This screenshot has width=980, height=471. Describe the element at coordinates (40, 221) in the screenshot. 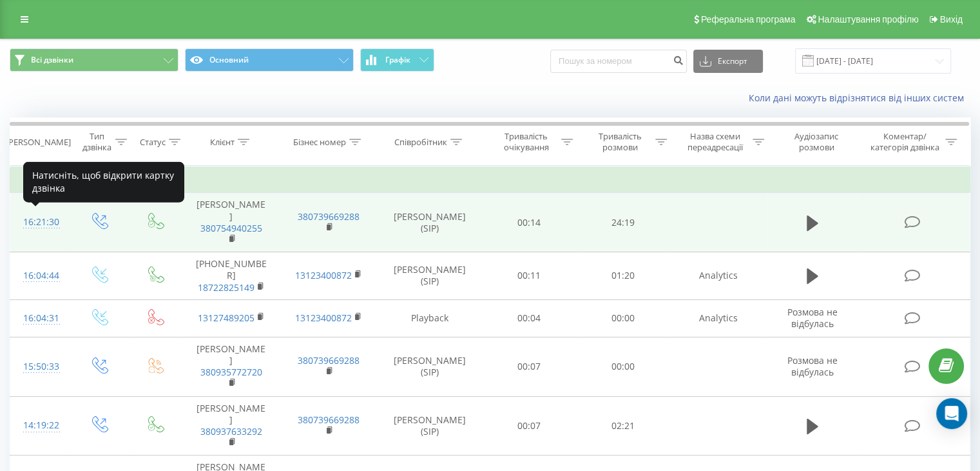

I see `div: 16:21:30` at that location.